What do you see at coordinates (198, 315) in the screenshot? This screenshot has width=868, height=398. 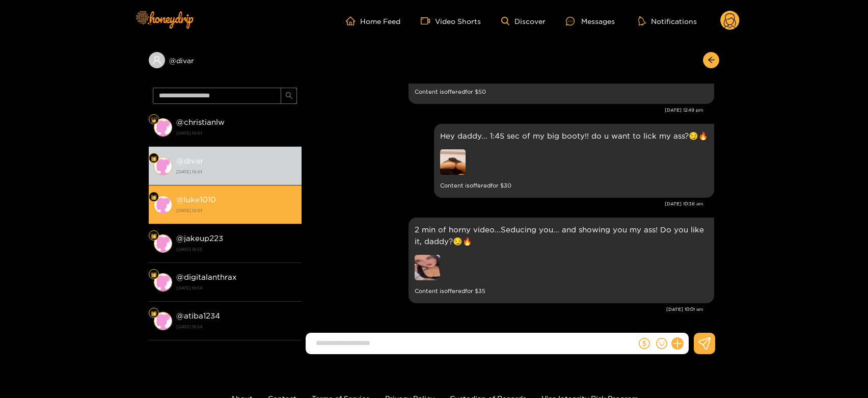 I see `strong: @ atiba1234` at bounding box center [198, 315].